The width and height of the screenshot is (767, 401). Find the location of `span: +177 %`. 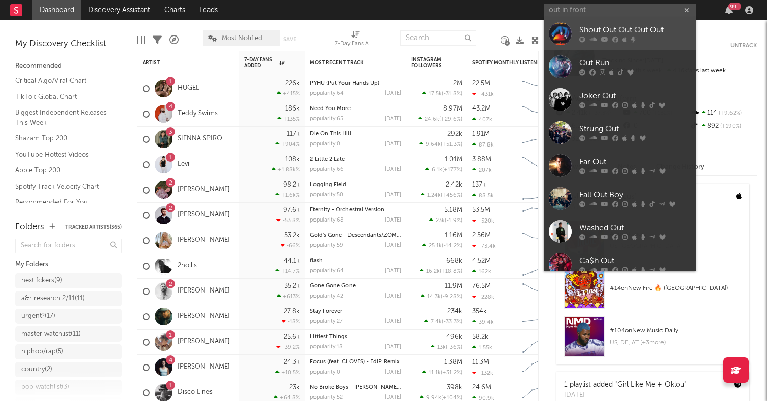

span: +177 % is located at coordinates (452, 170).